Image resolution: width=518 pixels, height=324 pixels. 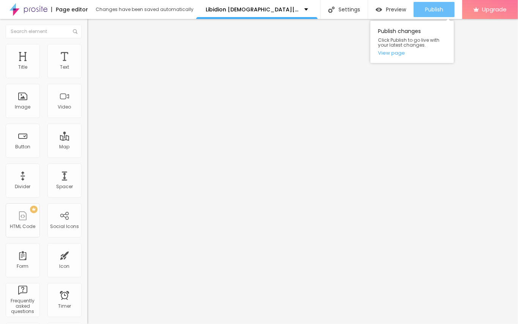 What do you see at coordinates (65, 227) in the screenshot?
I see `div: Social Icons` at bounding box center [65, 227].